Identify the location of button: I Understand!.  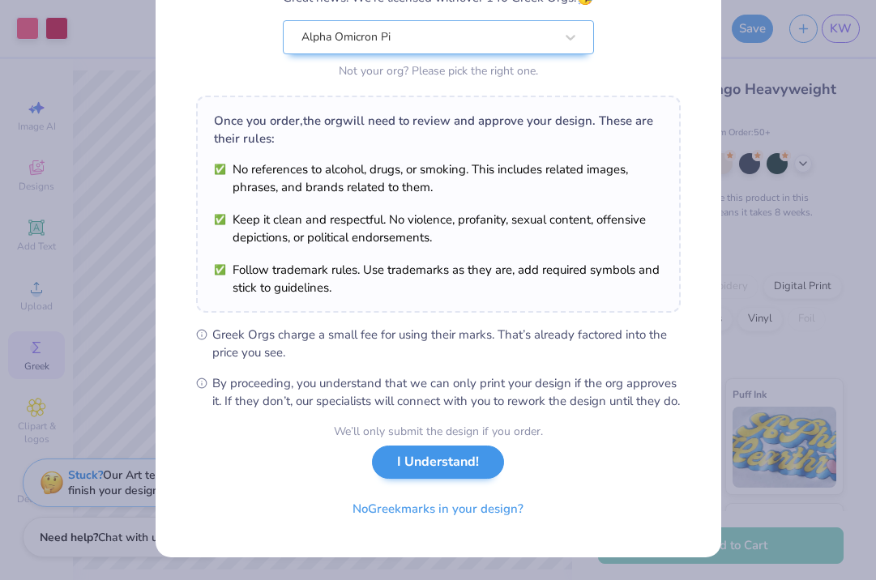
(438, 462).